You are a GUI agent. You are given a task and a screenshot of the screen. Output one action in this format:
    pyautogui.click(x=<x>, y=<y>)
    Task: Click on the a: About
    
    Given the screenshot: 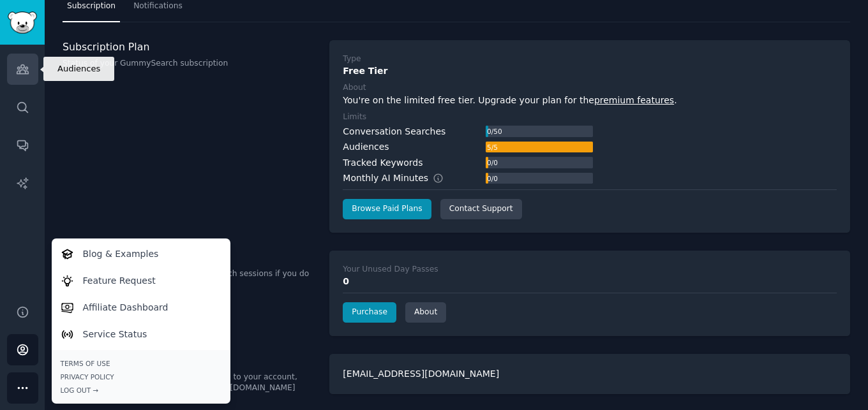 What is the action you would take?
    pyautogui.click(x=426, y=312)
    